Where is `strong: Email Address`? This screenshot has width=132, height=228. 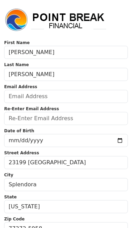
strong: Email Address is located at coordinates (21, 87).